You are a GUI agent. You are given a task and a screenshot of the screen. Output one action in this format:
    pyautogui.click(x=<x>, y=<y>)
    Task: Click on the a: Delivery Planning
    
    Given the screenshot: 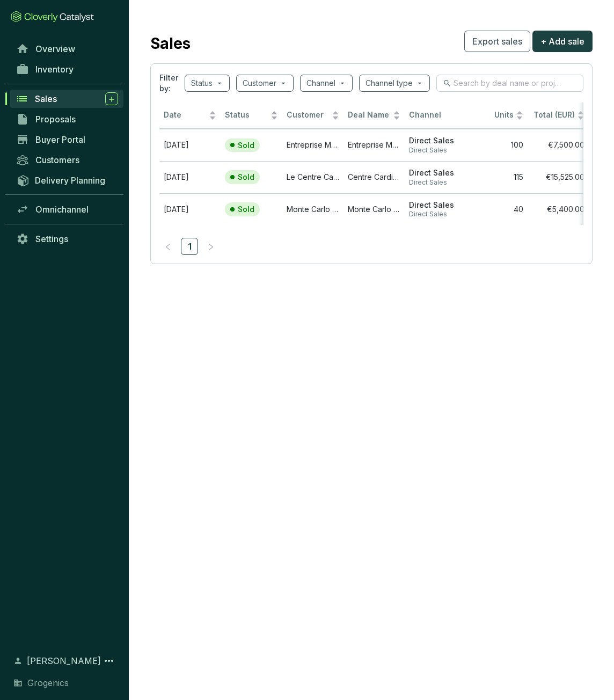 What is the action you would take?
    pyautogui.click(x=67, y=180)
    